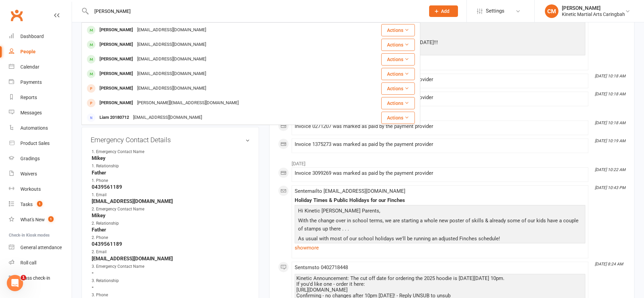 This screenshot has height=298, width=644. I want to click on div: Product Sales, so click(35, 143).